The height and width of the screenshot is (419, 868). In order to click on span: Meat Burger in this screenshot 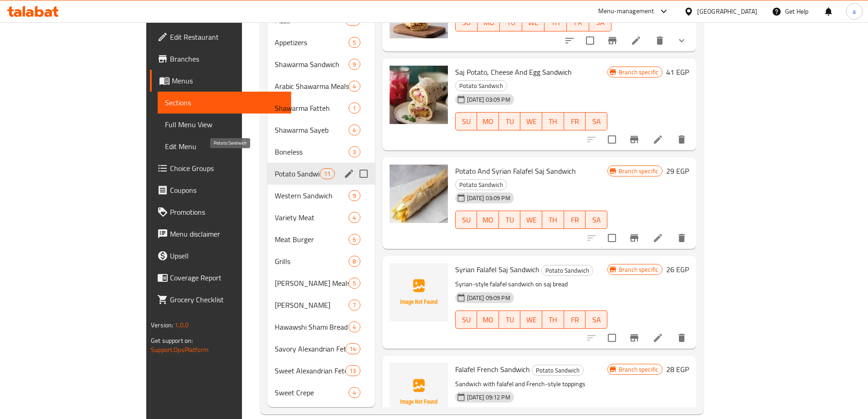, I will do `click(311, 239)`.